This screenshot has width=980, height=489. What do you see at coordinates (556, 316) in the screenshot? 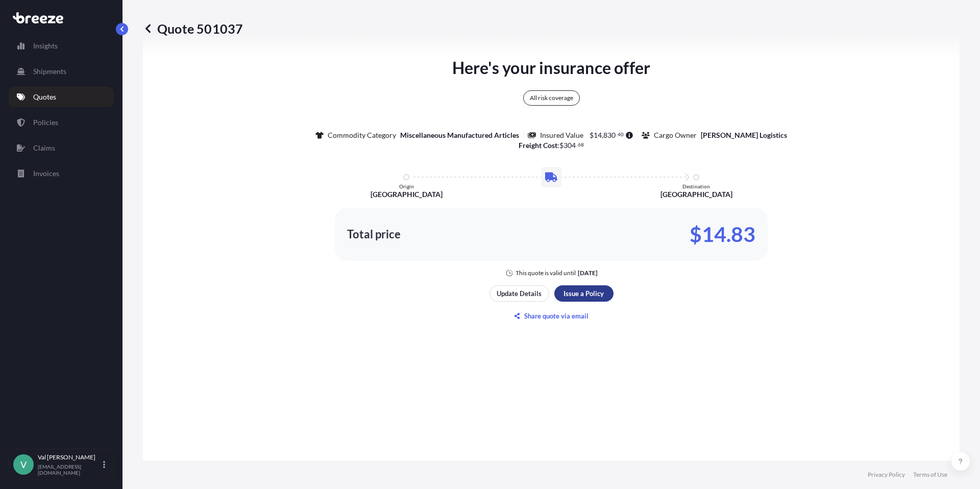
I see `p: Share quote via email` at bounding box center [556, 316].